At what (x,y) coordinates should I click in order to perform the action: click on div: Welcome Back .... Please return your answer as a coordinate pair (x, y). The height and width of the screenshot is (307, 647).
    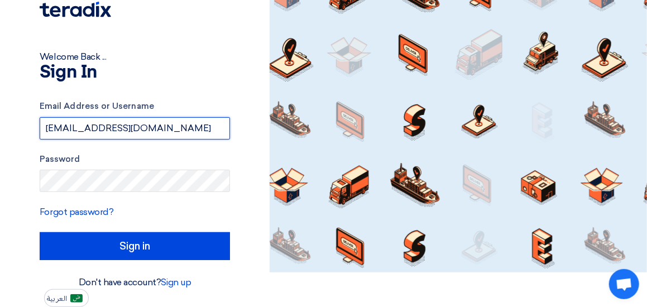
    Looking at the image, I should click on (134, 57).